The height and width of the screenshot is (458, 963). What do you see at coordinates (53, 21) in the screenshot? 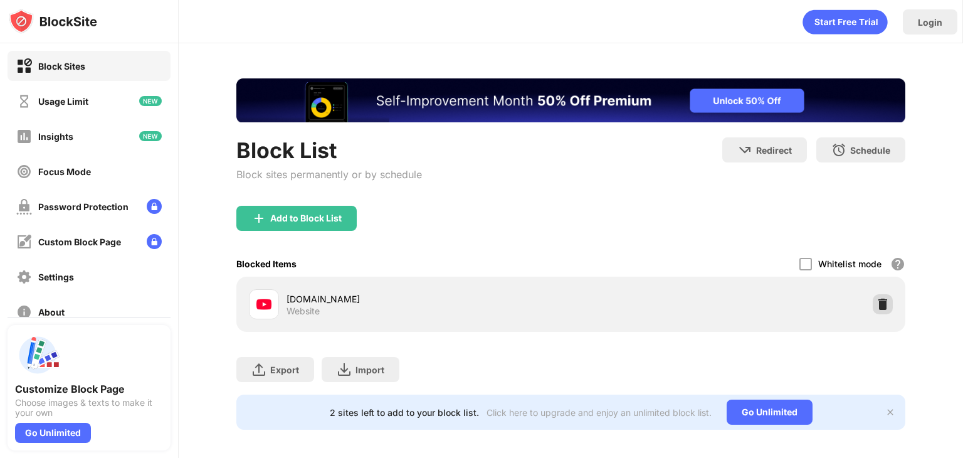
I see `img: logo-blocksite.svg` at bounding box center [53, 21].